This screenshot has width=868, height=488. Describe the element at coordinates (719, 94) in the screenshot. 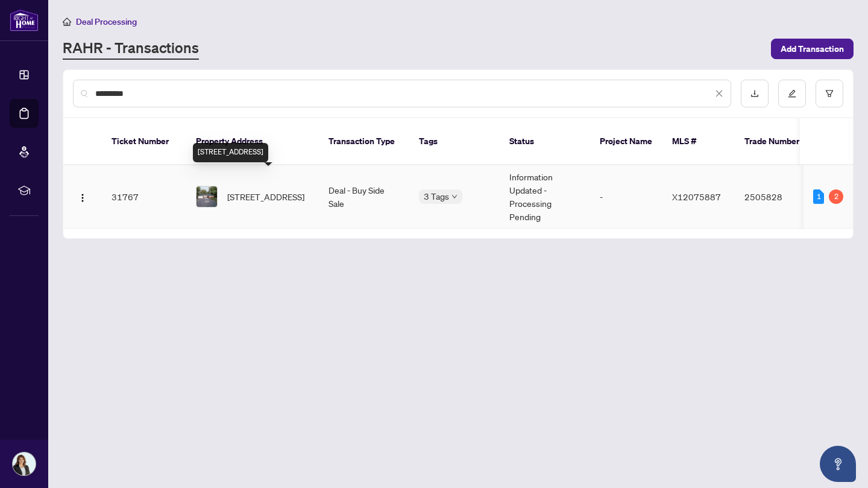

I see `span: close` at that location.